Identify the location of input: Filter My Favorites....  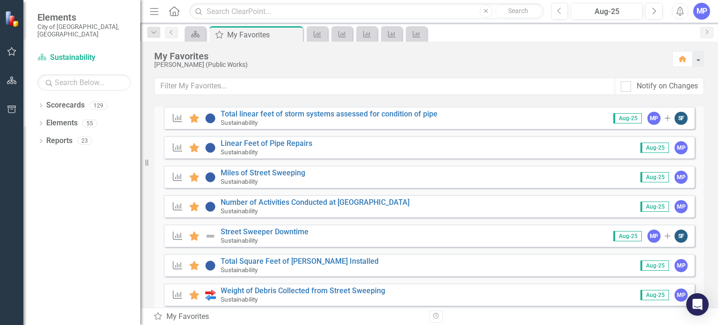
(385, 86).